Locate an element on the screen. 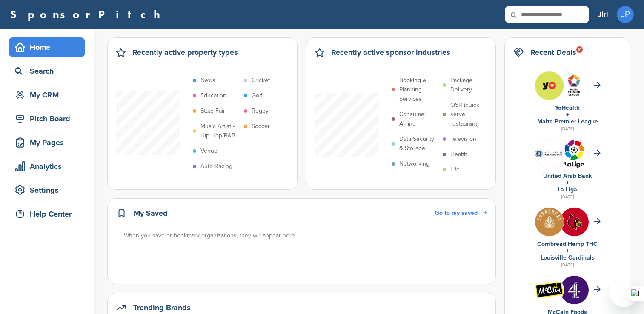 The image size is (644, 314). p: Venue is located at coordinates (209, 151).